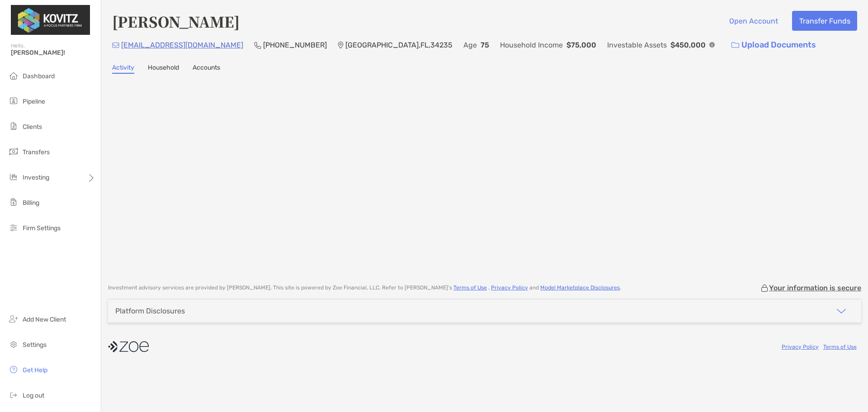 Image resolution: width=868 pixels, height=412 pixels. What do you see at coordinates (36, 177) in the screenshot?
I see `span: Investing` at bounding box center [36, 177].